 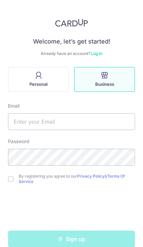 What do you see at coordinates (97, 53) in the screenshot?
I see `a: Log in` at bounding box center [97, 53].